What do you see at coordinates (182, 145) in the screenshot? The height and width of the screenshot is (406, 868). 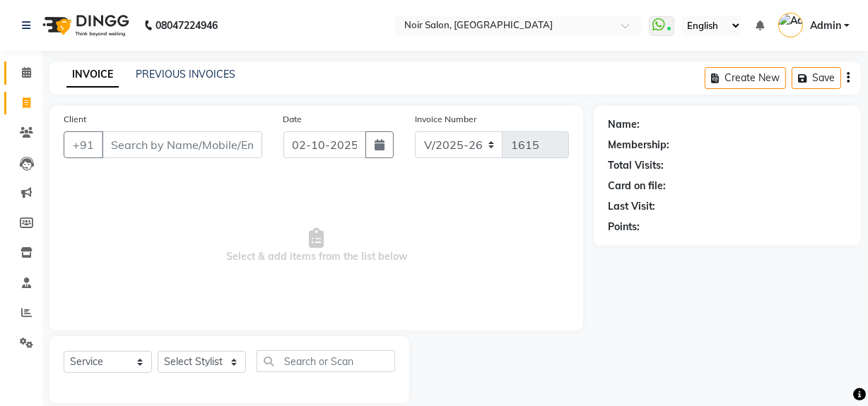 I see `input: Search by Name/Mobile/Email/Code` at bounding box center [182, 145].